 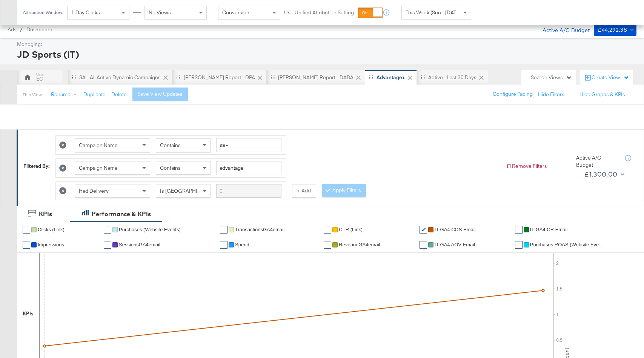 I want to click on button: Rename, so click(x=65, y=94).